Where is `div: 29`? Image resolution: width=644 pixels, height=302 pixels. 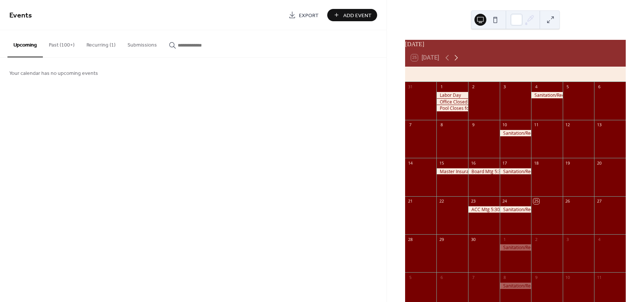
div: 29 is located at coordinates (441, 239).